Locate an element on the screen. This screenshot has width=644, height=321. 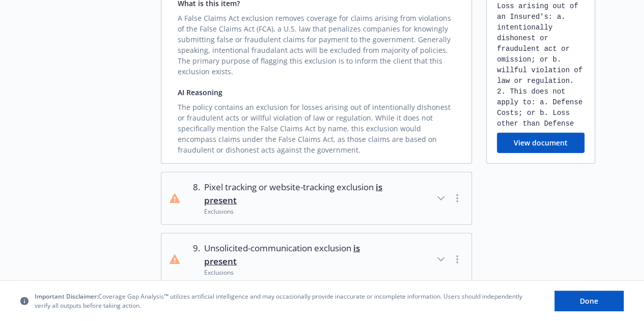
span: is present is located at coordinates (293, 193).